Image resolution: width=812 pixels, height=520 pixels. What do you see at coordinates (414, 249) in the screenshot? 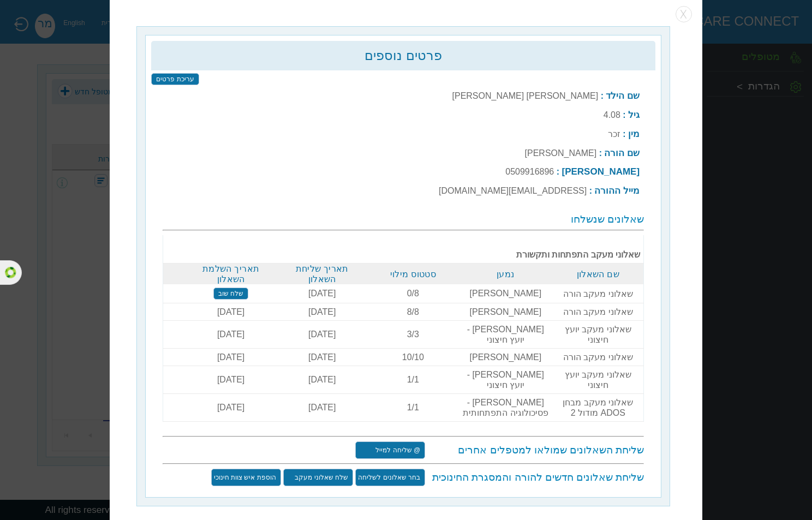
I see `b: שאלוני מעקב התפתחות ותקשורת` at bounding box center [414, 249].